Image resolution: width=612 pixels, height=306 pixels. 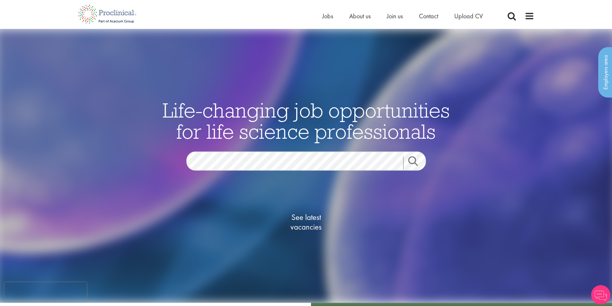 What do you see at coordinates (417, 163) in the screenshot?
I see `a: Job search submit button` at bounding box center [417, 163].